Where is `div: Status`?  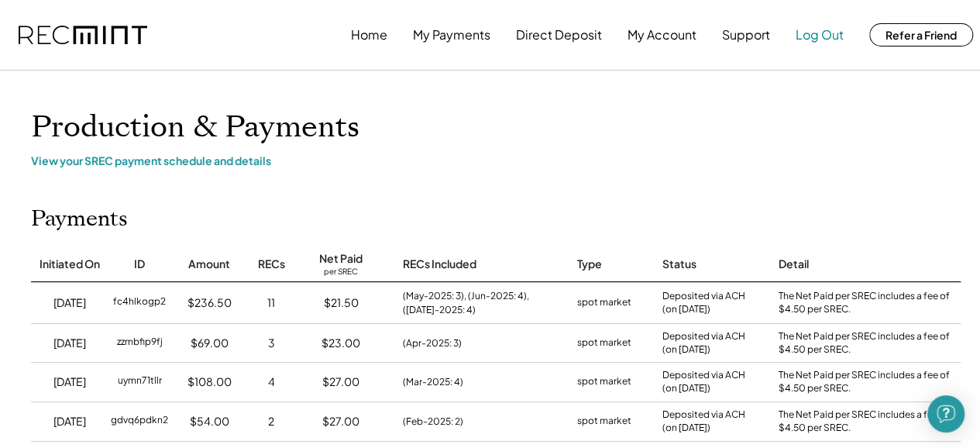
div: Status is located at coordinates (679, 264).